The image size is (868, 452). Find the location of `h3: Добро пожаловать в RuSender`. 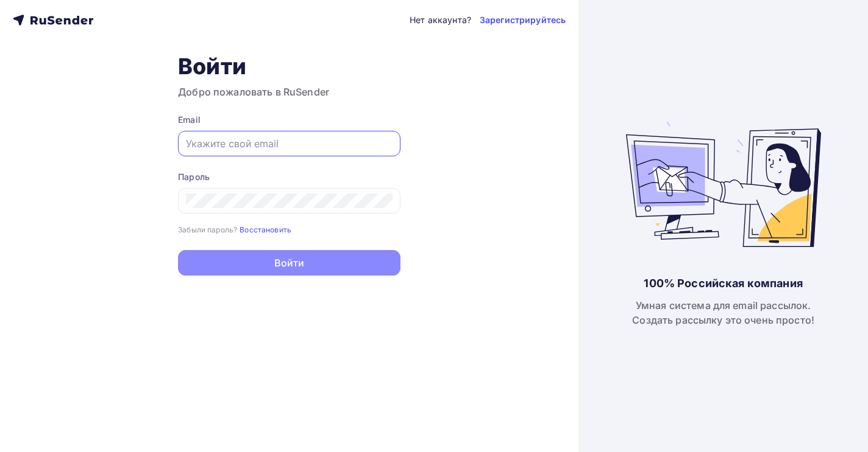

h3: Добро пожаловать в RuSender is located at coordinates (289, 92).